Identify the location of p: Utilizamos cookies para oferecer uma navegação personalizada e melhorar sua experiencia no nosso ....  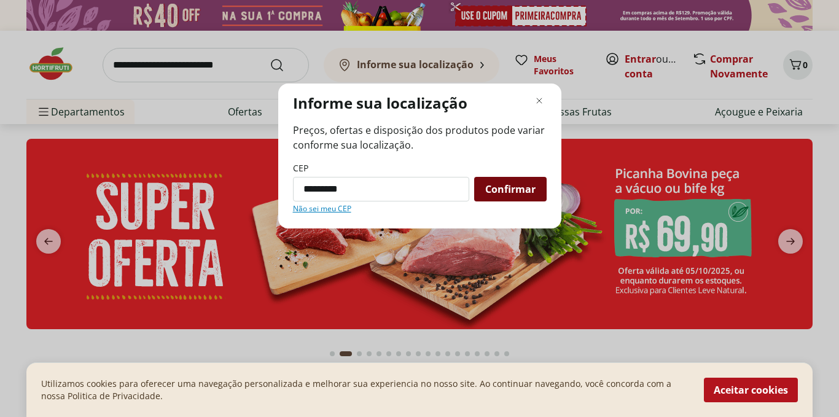
(365, 390).